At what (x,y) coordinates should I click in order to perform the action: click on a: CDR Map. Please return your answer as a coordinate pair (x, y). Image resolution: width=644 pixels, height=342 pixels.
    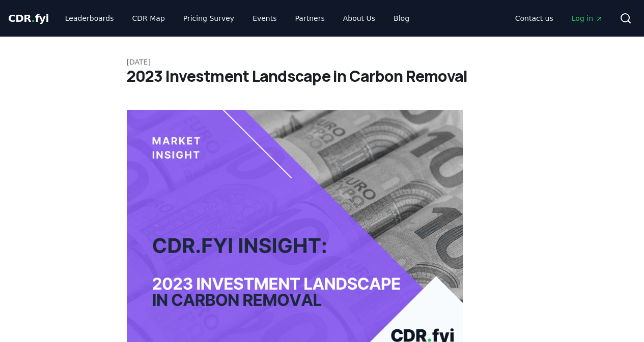
    Looking at the image, I should click on (149, 18).